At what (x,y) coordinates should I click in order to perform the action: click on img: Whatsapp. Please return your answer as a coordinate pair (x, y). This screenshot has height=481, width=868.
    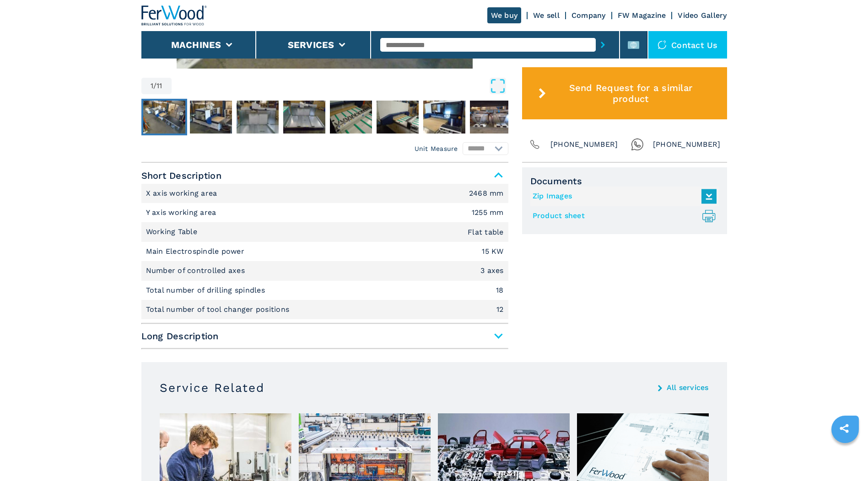
    Looking at the image, I should click on (638, 144).